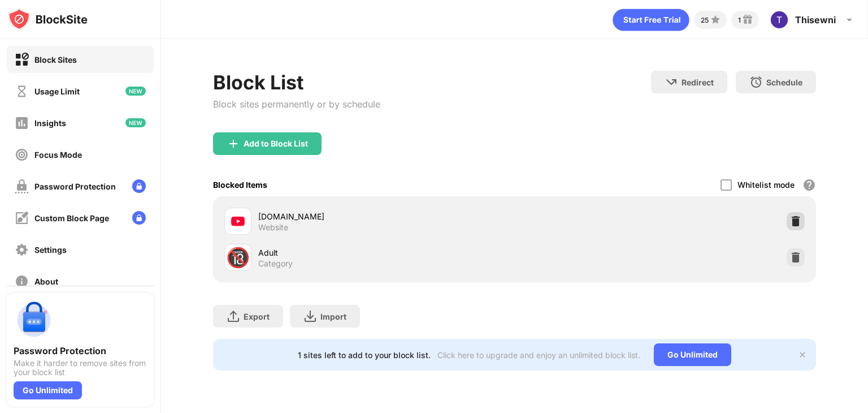  I want to click on div: Click here to upgrade and enjoy an unlimited block list., so click(539, 354).